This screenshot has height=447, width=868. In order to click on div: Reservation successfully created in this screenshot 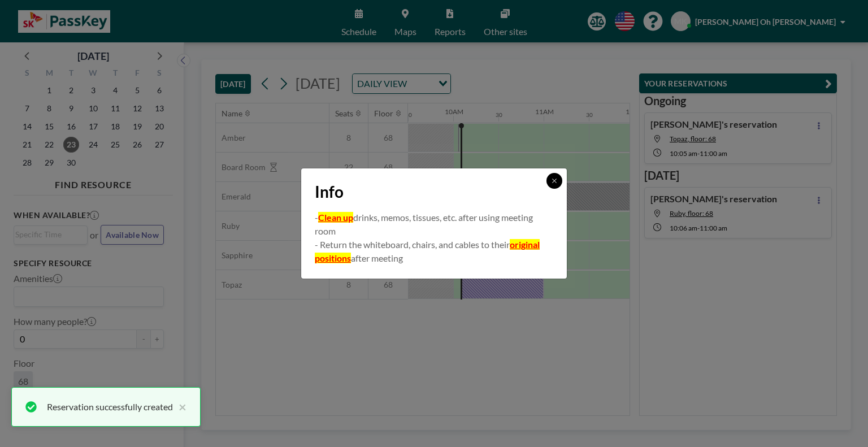, I will do `click(109, 407)`.